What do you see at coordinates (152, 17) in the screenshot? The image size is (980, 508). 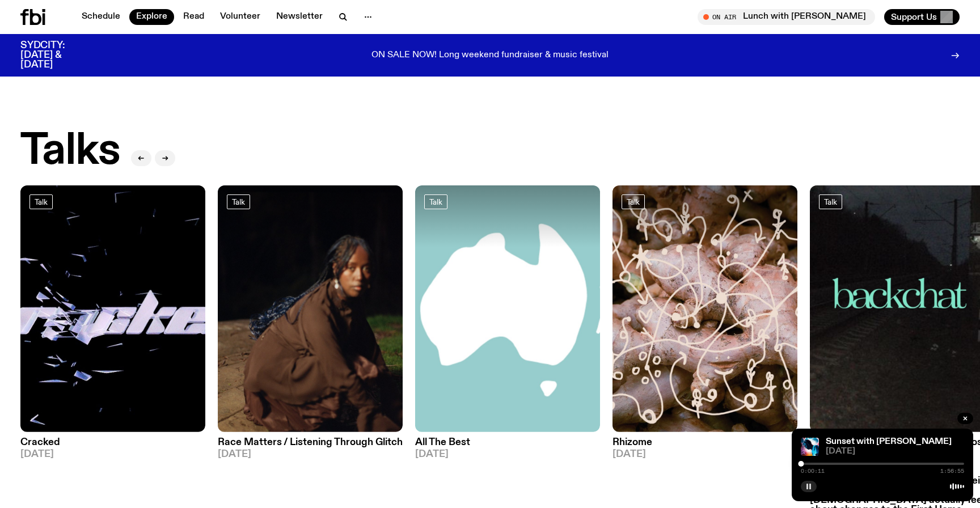 I see `a: Explore` at bounding box center [152, 17].